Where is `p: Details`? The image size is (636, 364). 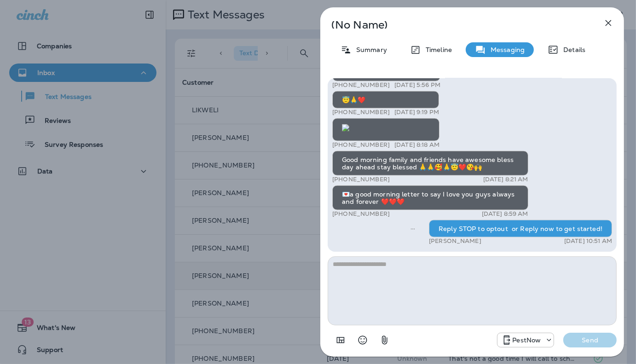 p: Details is located at coordinates (572, 50).